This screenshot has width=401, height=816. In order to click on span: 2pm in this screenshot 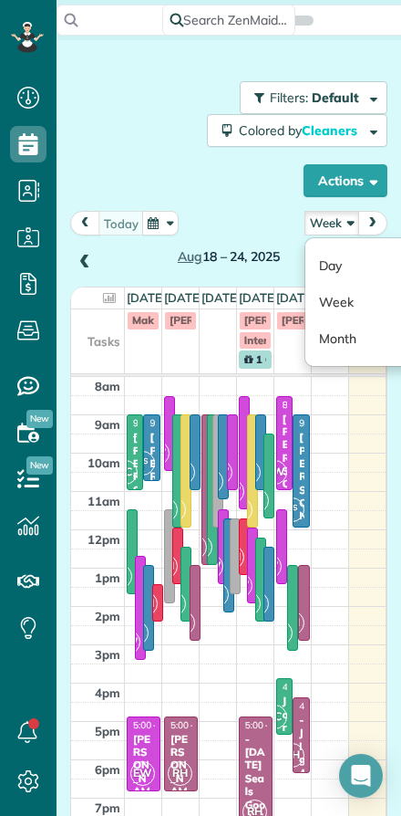, I will do `click(108, 616)`.